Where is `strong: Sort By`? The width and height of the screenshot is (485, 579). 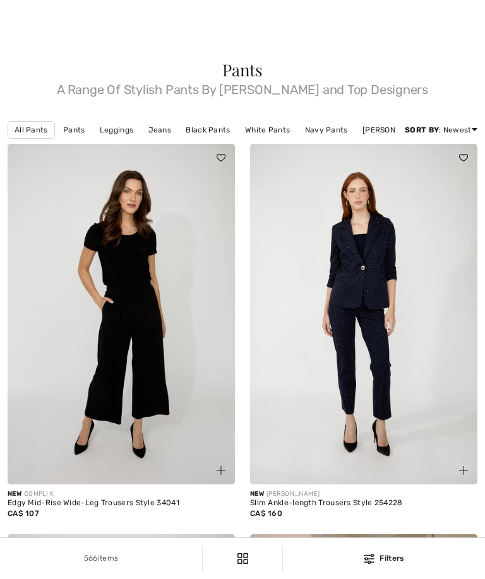
strong: Sort By is located at coordinates (422, 130).